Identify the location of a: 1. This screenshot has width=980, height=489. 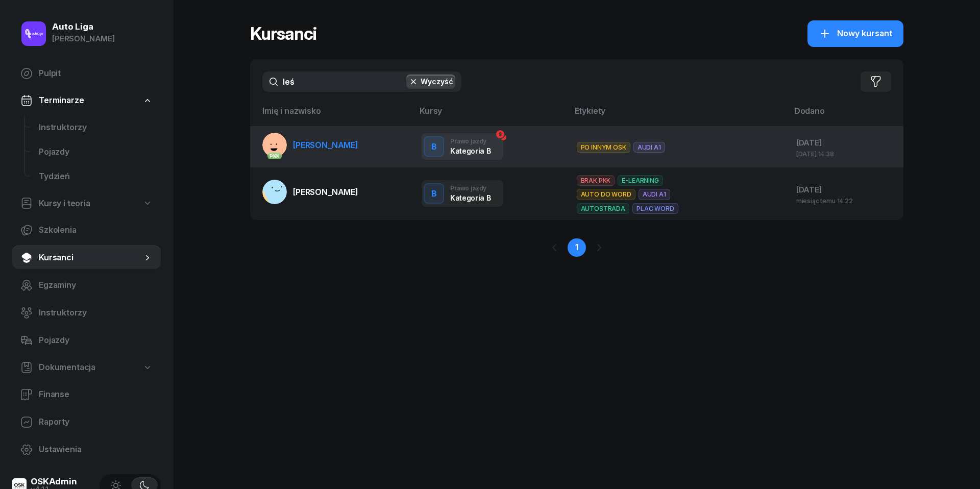
(577, 248).